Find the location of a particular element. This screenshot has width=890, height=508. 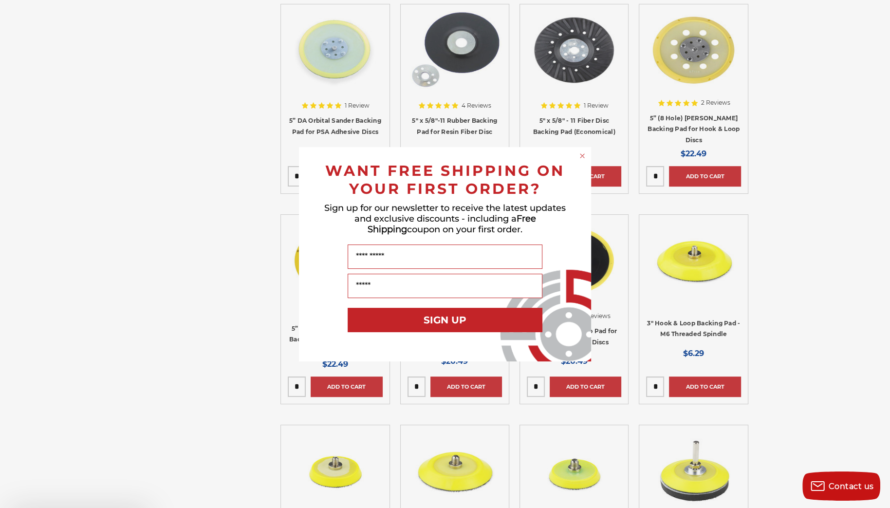

button: Close dialog is located at coordinates (582, 156).